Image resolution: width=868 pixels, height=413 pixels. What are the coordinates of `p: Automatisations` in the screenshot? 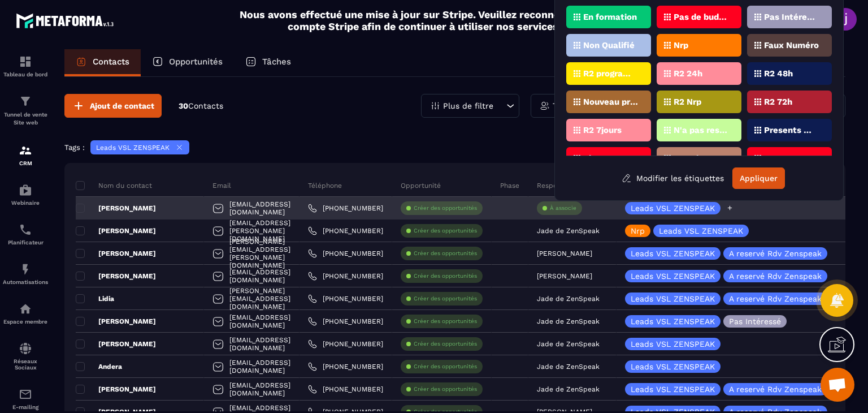 It's located at (26, 281).